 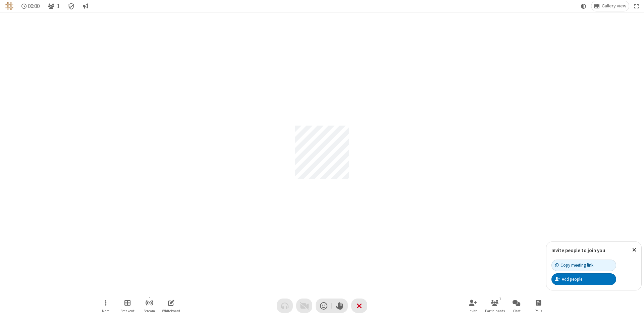 What do you see at coordinates (359, 305) in the screenshot?
I see `button: End or leave meeting` at bounding box center [359, 305].